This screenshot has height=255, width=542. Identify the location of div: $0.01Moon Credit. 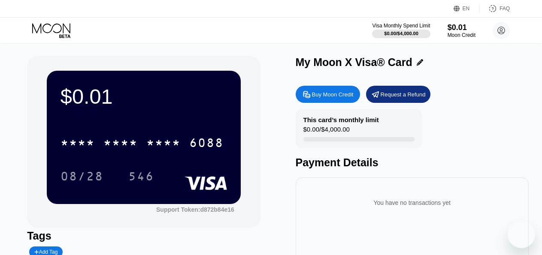
(461, 30).